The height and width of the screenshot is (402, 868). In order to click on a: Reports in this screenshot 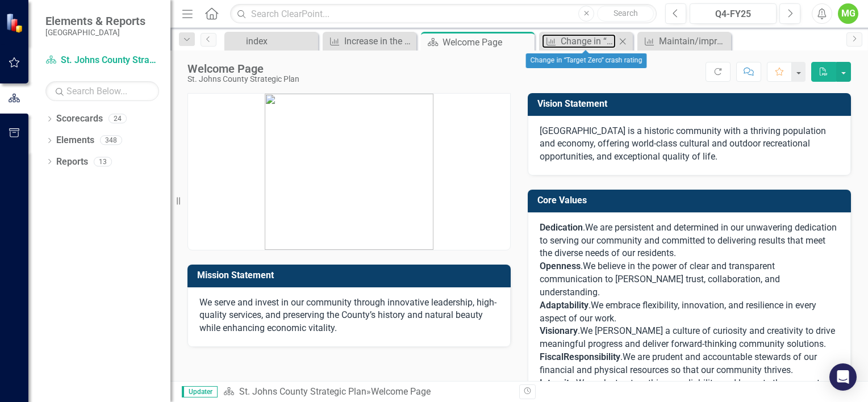, I will do `click(72, 162)`.